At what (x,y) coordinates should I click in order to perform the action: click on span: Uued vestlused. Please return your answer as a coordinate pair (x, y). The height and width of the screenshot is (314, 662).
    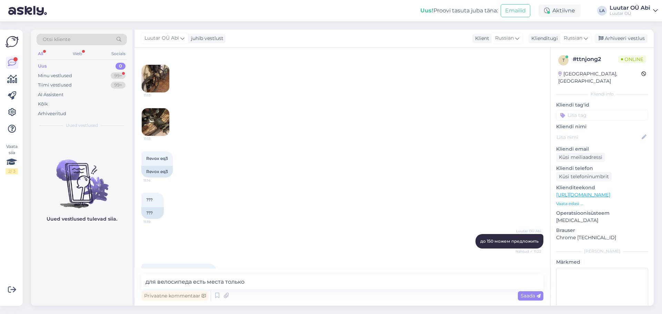
    Looking at the image, I should click on (82, 125).